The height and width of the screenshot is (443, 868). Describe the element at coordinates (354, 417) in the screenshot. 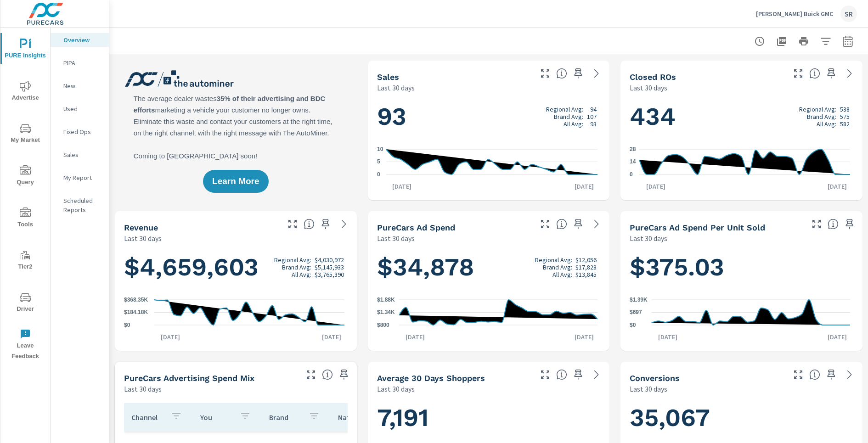

I see `p: National` at that location.